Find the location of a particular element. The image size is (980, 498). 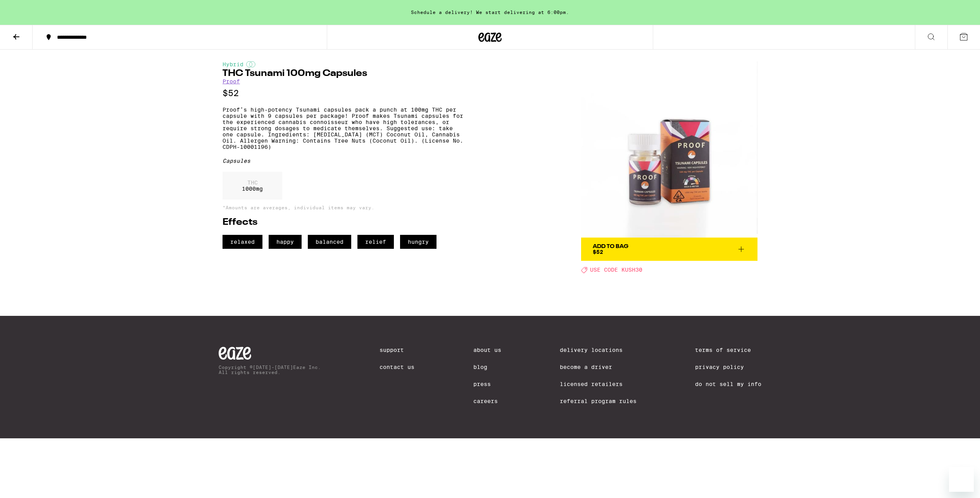

a: Press is located at coordinates (488, 384).